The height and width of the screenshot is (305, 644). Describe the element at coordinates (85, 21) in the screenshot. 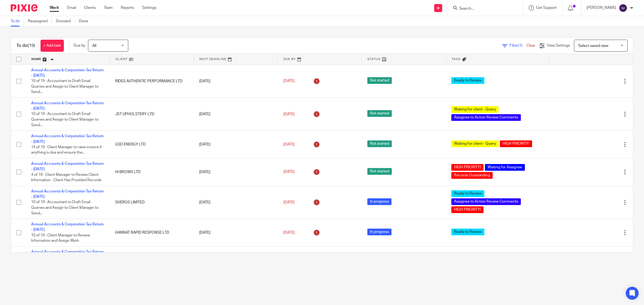

I see `a: Done` at that location.